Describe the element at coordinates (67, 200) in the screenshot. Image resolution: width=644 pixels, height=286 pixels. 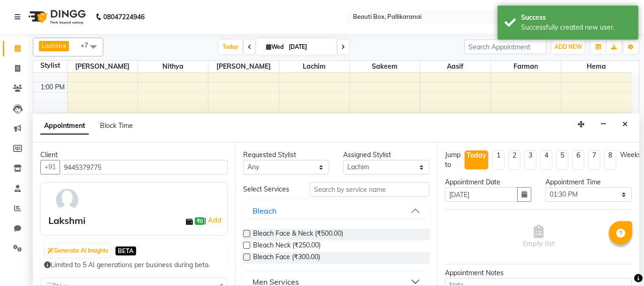
I see `img: avatar` at that location.